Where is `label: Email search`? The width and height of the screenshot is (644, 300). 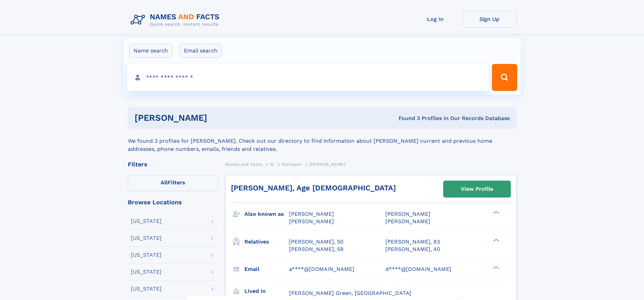
label: Email search is located at coordinates (201, 51).